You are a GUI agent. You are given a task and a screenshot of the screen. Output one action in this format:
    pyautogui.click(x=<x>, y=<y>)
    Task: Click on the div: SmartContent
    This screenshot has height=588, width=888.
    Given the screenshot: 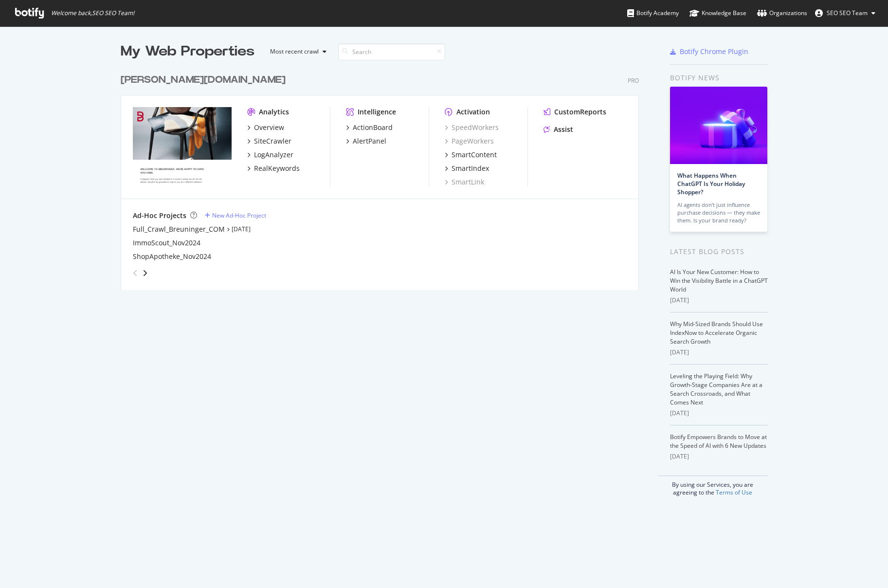 What is the action you would take?
    pyautogui.click(x=474, y=155)
    